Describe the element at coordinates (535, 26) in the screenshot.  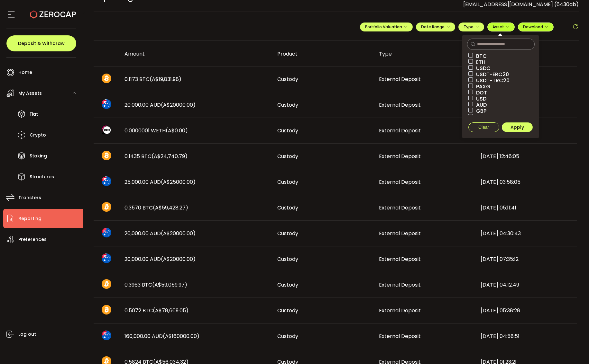
I see `span: Download` at that location.